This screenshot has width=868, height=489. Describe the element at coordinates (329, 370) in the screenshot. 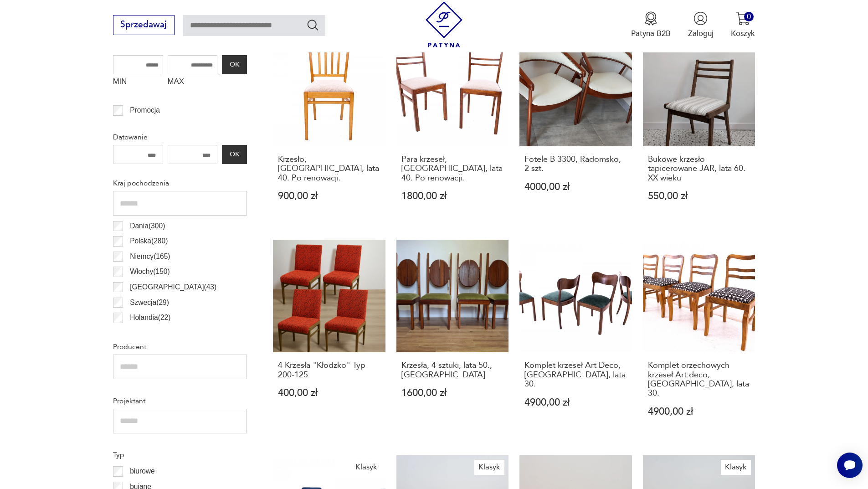

I see `h3: 4 Krzesła "Kłodzko" Typ 200-125` at that location.